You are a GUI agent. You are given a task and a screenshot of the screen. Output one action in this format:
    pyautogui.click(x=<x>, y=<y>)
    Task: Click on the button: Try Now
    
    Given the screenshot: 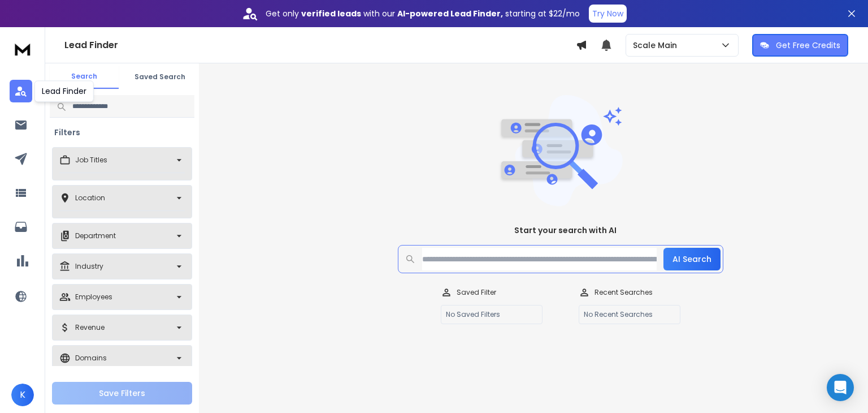 What is the action you would take?
    pyautogui.click(x=608, y=14)
    